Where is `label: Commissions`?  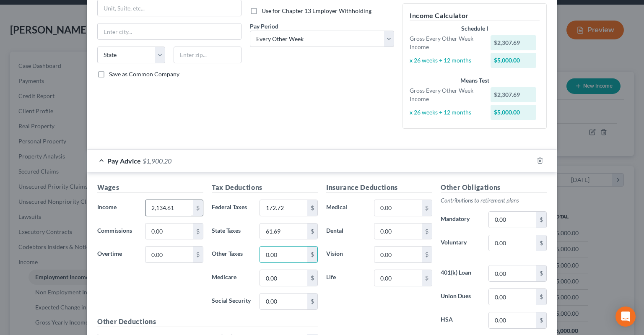 label: Commissions is located at coordinates (117, 232).